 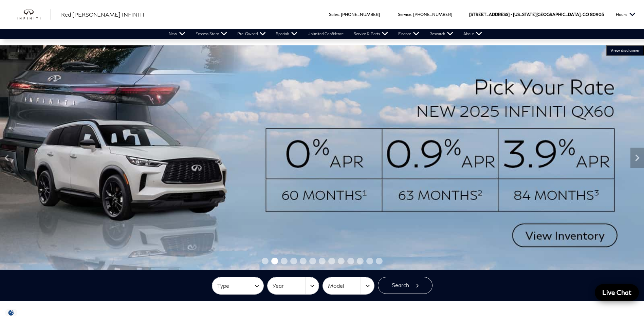 What do you see at coordinates (360, 261) in the screenshot?
I see `span: Go to slide 11` at bounding box center [360, 261].